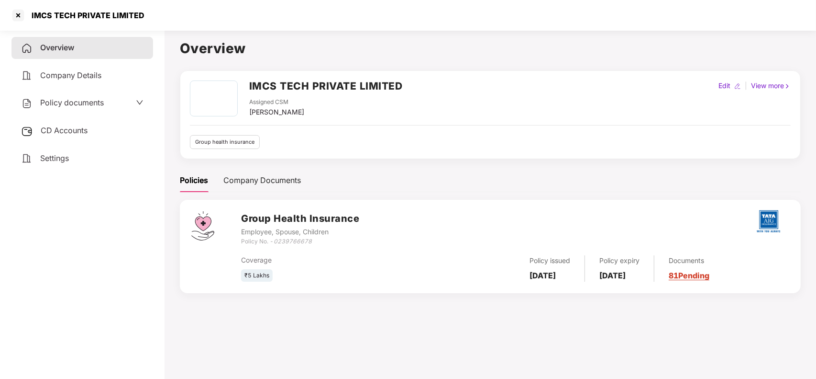 The width and height of the screenshot is (816, 379). Describe the element at coordinates (689, 260) in the screenshot. I see `div: Documents` at that location.